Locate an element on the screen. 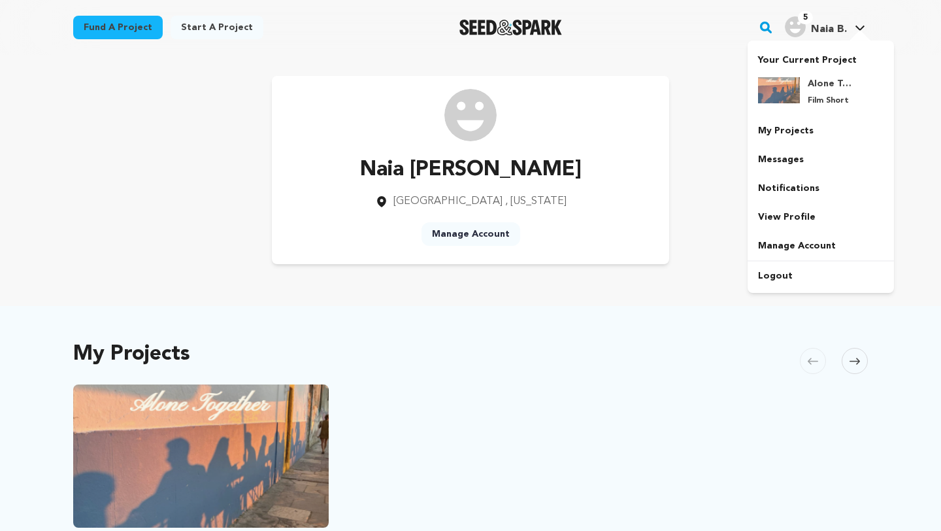 This screenshot has width=941, height=531. span: 5 is located at coordinates (805, 18).